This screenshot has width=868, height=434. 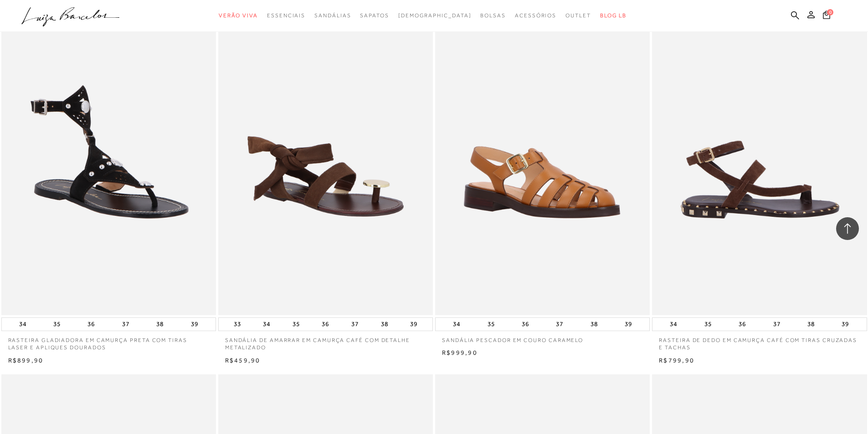 What do you see at coordinates (108, 342) in the screenshot?
I see `p: RASTEIRA GLADIADORA EM CAMURÇA PRETA COM TIRAS LASER E APLIQUES DOURADOS` at bounding box center [108, 342].